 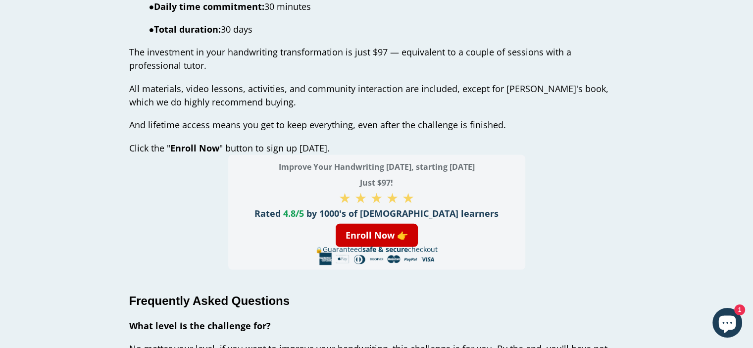 What do you see at coordinates (209, 301) in the screenshot?
I see `span: Frequently Asked Questions` at bounding box center [209, 301].